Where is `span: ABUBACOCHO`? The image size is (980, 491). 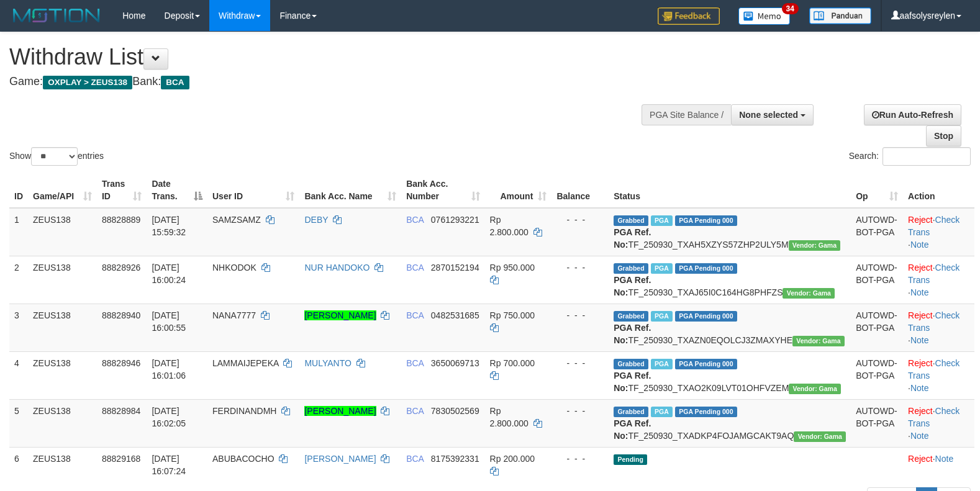 span: ABUBACOCHO is located at coordinates (243, 459).